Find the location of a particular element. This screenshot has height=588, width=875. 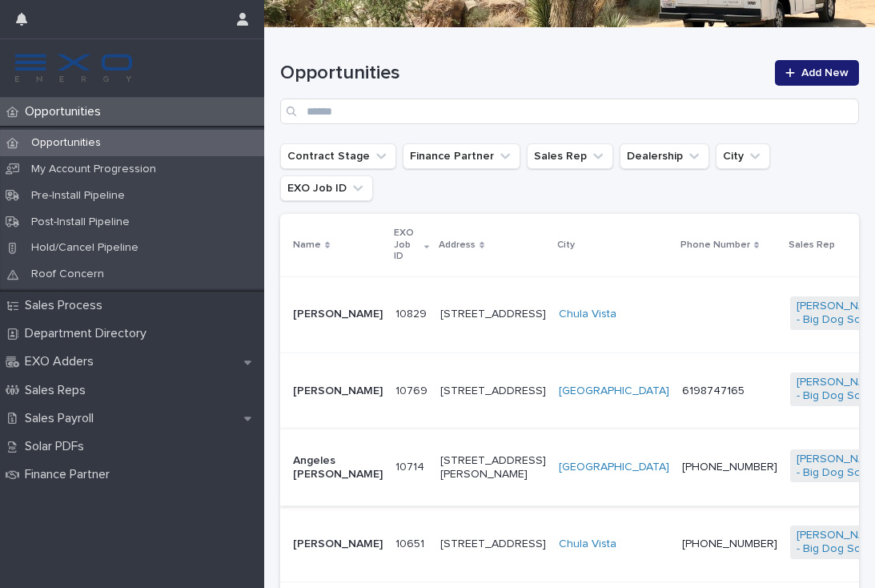

p: Sales Rep is located at coordinates (812, 245).